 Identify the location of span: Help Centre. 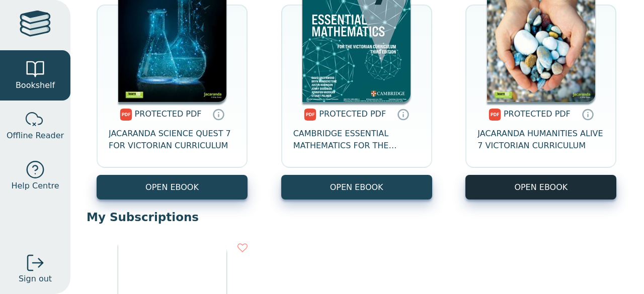
(35, 186).